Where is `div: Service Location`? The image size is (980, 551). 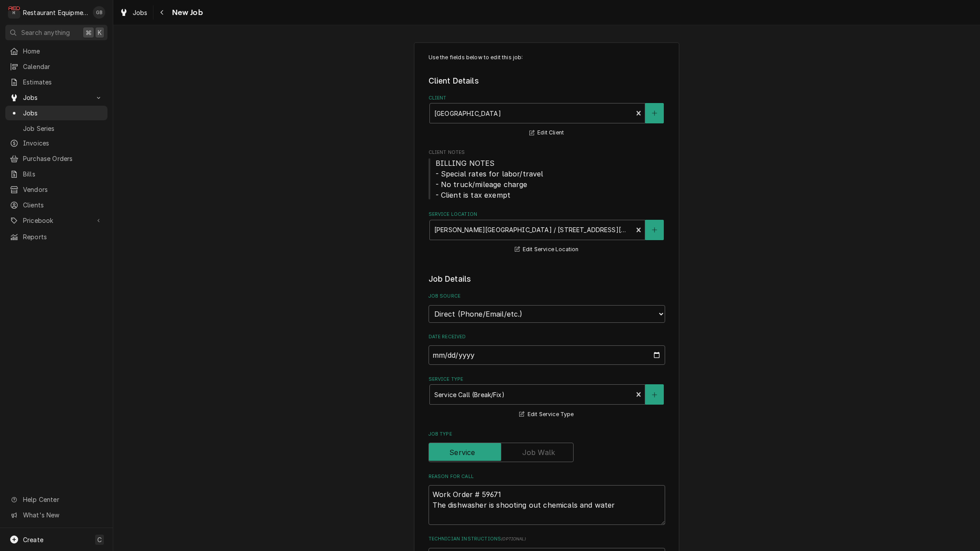 div: Service Location is located at coordinates (546, 233).